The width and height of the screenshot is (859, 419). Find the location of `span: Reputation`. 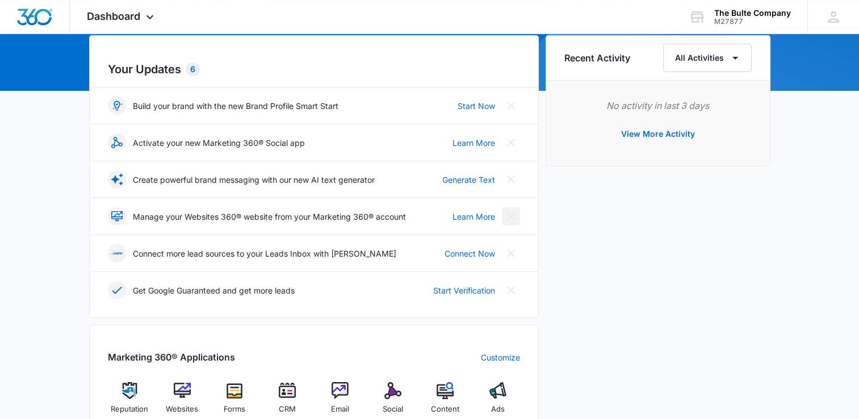

span: Reputation is located at coordinates (129, 409).